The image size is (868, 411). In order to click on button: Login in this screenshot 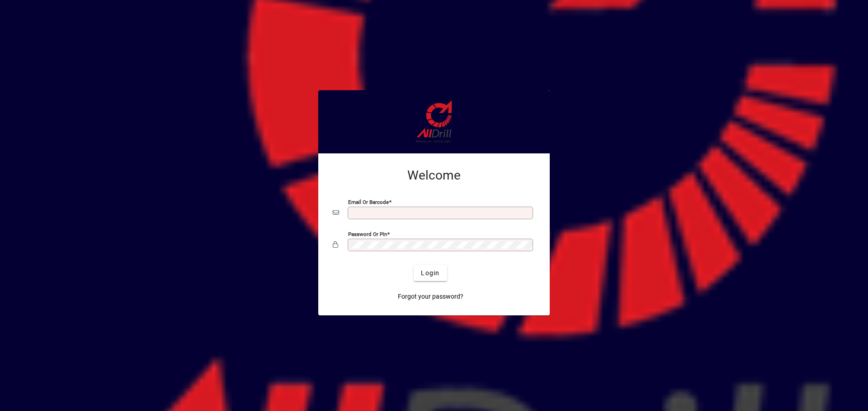, I will do `click(430, 273)`.